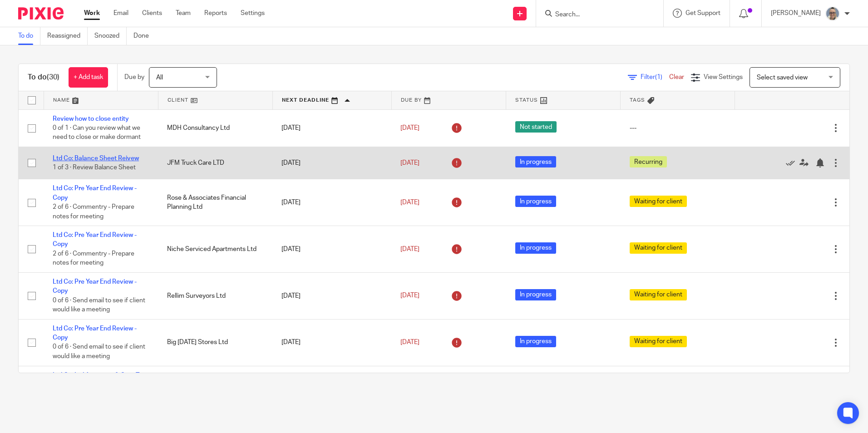 Image resolution: width=868 pixels, height=433 pixels. I want to click on h1: To do, so click(44, 77).